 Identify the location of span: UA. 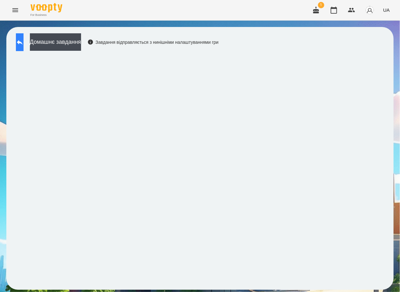
(386, 10).